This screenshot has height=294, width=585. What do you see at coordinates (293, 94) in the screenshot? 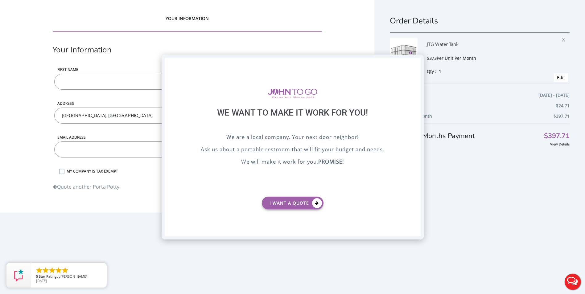
I see `img: logo of viptogo` at bounding box center [293, 94].